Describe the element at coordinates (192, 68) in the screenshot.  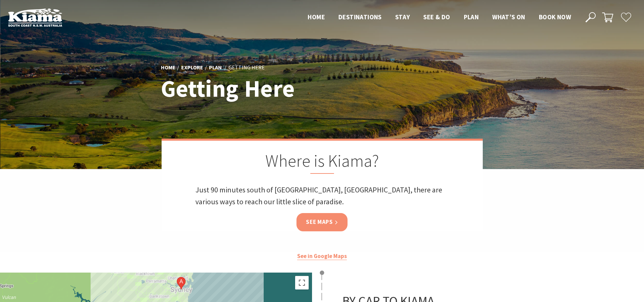
I see `a: Explore` at that location.